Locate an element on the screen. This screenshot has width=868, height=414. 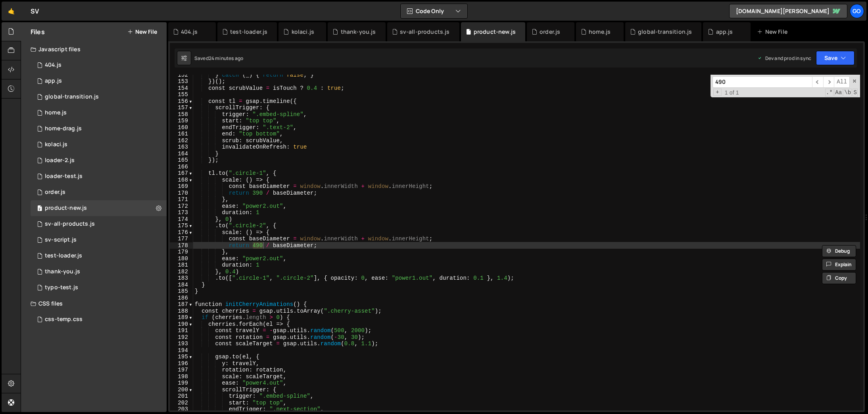
div: 166 is located at coordinates (181, 167).